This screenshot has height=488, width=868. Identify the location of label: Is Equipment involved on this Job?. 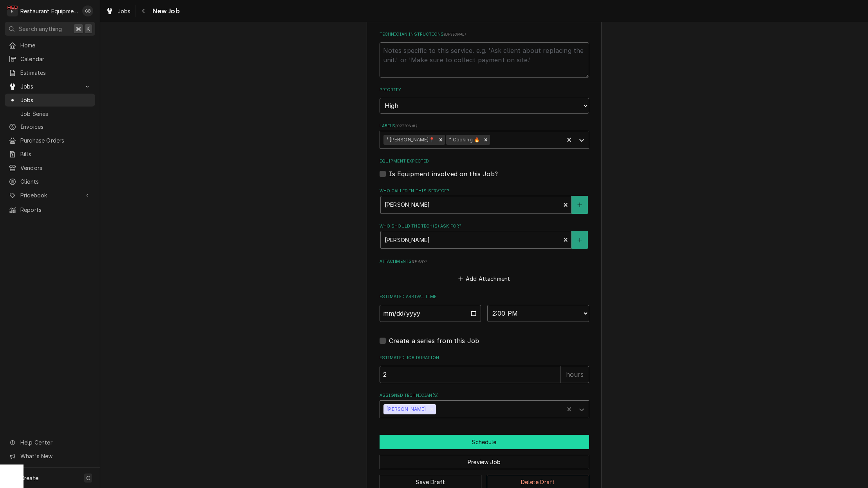
(443, 173).